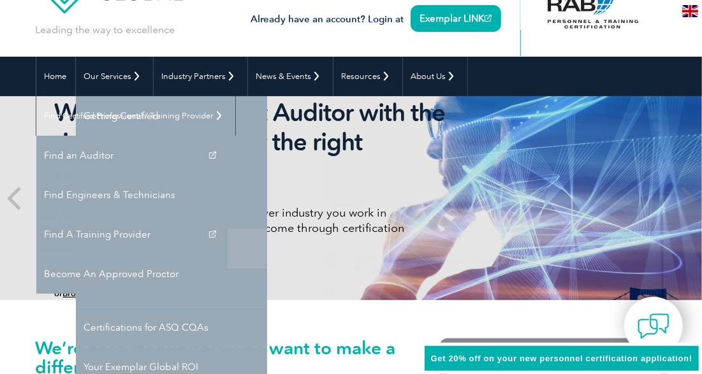  Describe the element at coordinates (55, 77) in the screenshot. I see `a: Home` at that location.